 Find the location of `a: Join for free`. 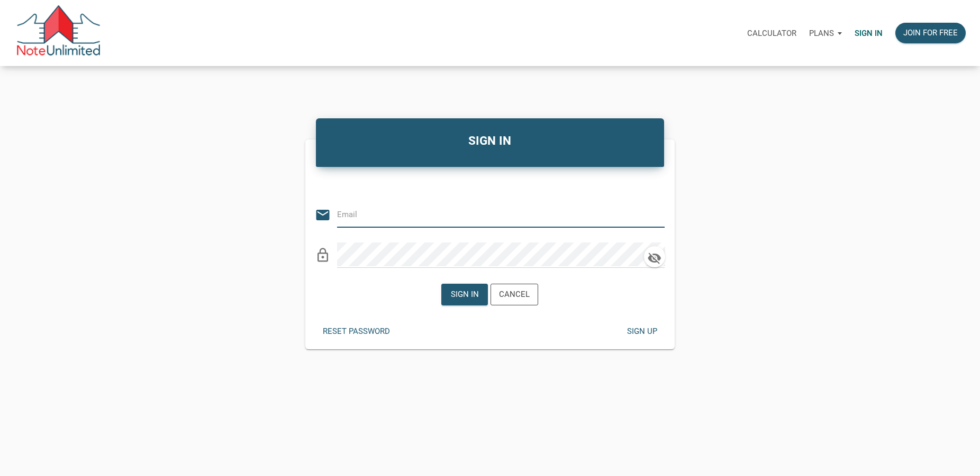

a: Join for free is located at coordinates (930, 33).